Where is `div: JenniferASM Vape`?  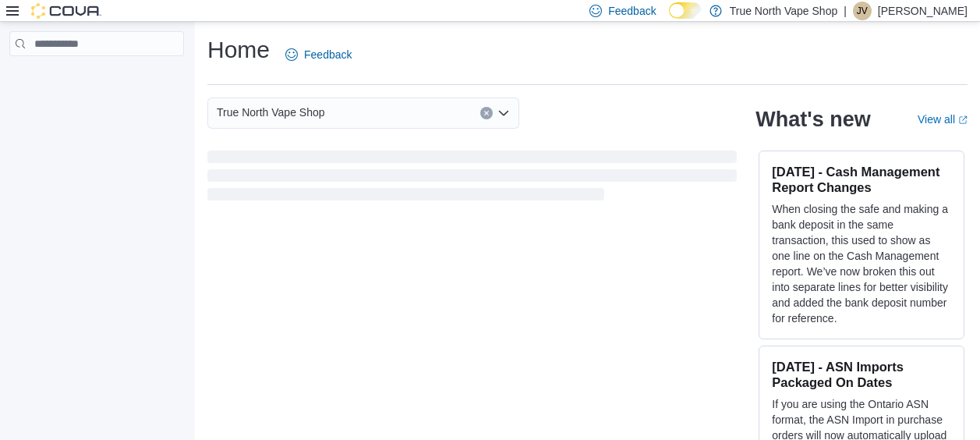
div: JenniferASM Vape is located at coordinates (863, 11).